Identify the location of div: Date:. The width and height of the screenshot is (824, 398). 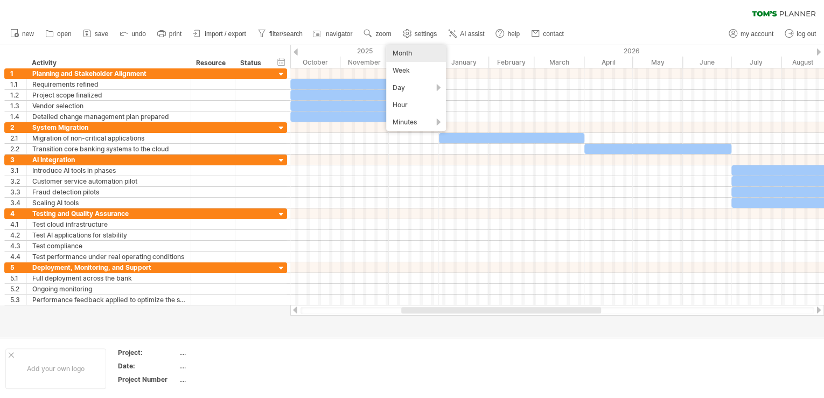
(148, 366).